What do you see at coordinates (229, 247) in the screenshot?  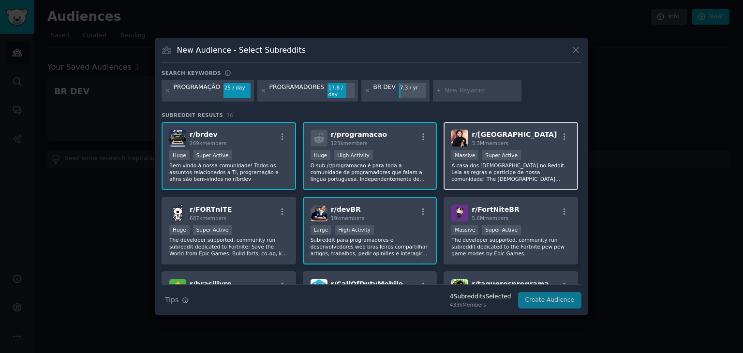 I see `p: The developer supported, community run subreddit dedicated to Fortnite: Save the World from Epic ...` at bounding box center [229, 247].